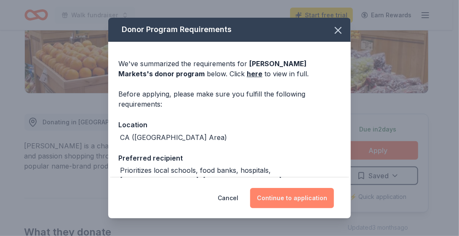  Describe the element at coordinates (229, 29) in the screenshot. I see `div: Donor Program Requirements` at that location.